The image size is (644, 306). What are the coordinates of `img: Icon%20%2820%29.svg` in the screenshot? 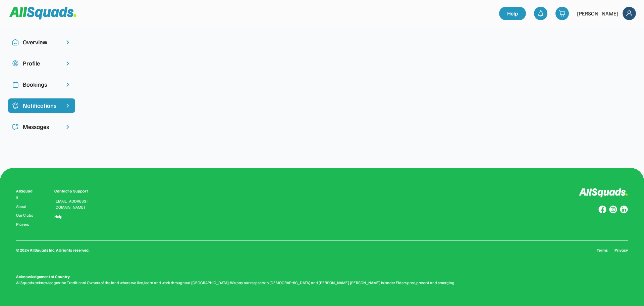 It's located at (15, 106).